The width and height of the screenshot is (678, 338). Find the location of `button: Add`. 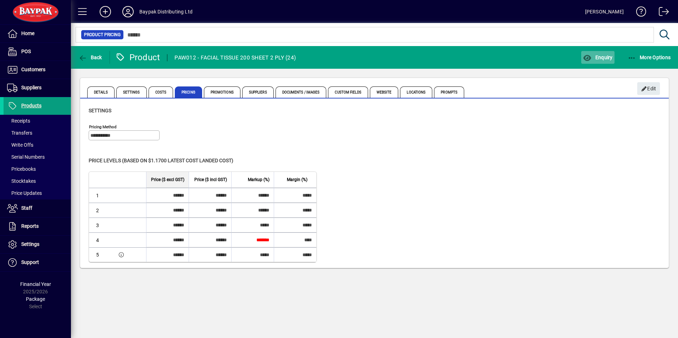

button: Add is located at coordinates (105, 12).